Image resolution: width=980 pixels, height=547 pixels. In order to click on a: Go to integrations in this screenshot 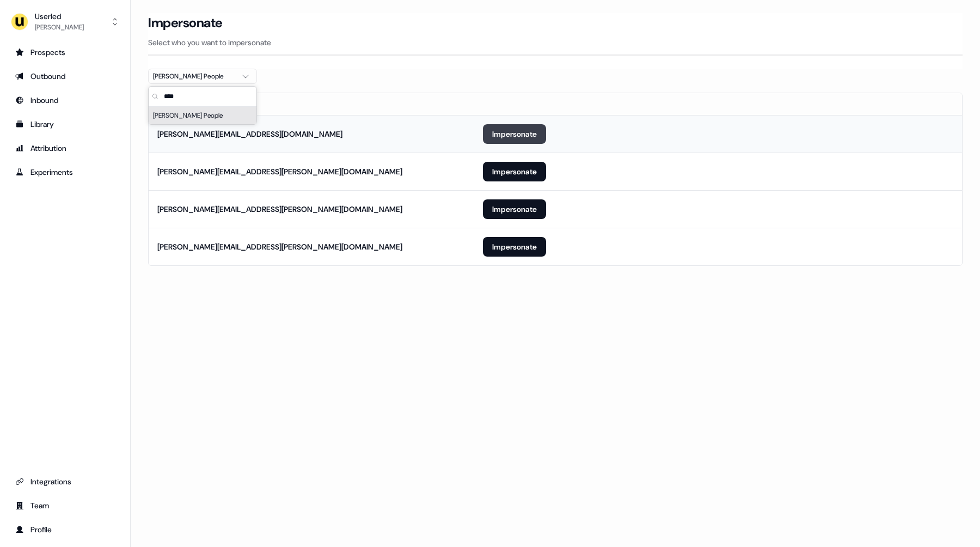, I will do `click(65, 481)`.